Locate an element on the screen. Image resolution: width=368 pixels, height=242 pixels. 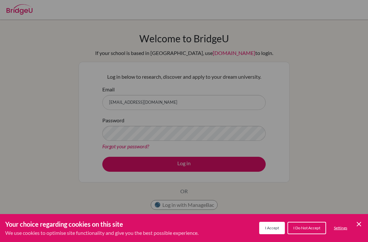
h3: Your choice regarding cookies on this site is located at coordinates (102, 224).